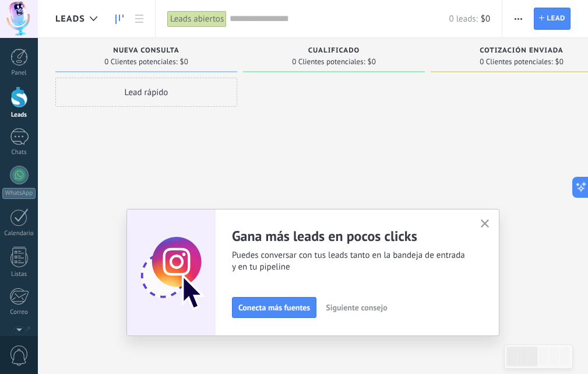 The image size is (588, 374). Describe the element at coordinates (19, 312) in the screenshot. I see `div: Correo` at that location.